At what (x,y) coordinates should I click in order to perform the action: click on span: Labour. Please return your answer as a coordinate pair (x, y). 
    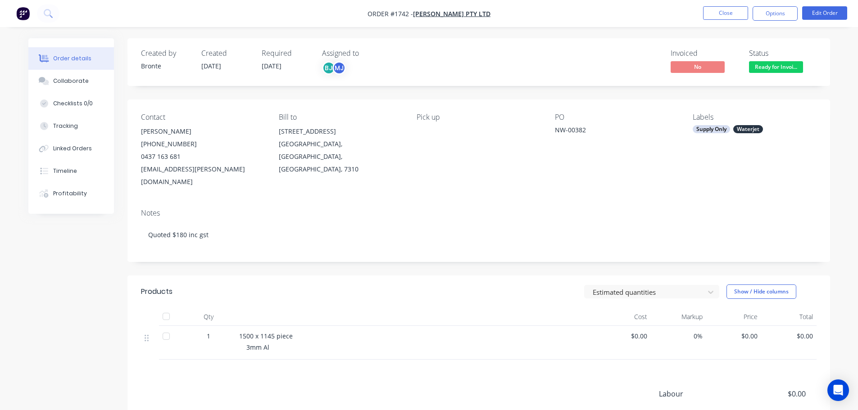
    Looking at the image, I should click on (699, 394).